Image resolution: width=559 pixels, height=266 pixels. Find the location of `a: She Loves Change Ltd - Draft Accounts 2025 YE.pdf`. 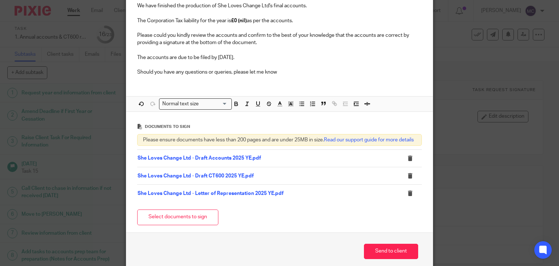

a: She Loves Change Ltd - Draft Accounts 2025 YE.pdf is located at coordinates (199, 158).